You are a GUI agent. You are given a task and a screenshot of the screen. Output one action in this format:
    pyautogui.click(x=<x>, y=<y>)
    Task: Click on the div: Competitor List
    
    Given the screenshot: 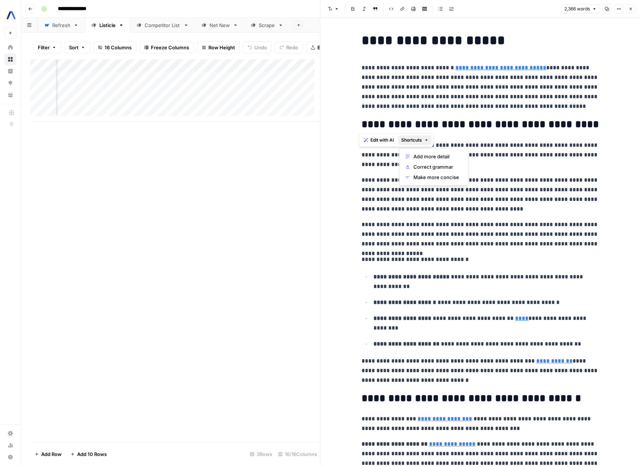 What is the action you would take?
    pyautogui.click(x=163, y=25)
    